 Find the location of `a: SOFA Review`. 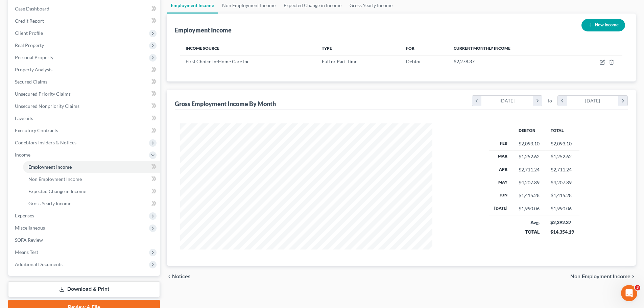

a: SOFA Review is located at coordinates (84, 240).